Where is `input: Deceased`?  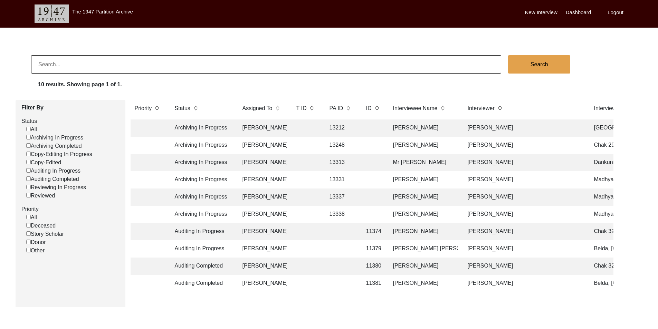 input: Deceased is located at coordinates (28, 225).